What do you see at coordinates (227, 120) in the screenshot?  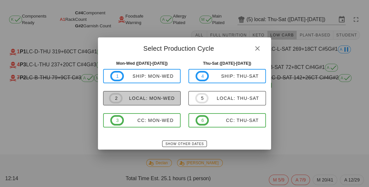 I see `button: 6CC: Thu-Sat` at bounding box center [227, 120].